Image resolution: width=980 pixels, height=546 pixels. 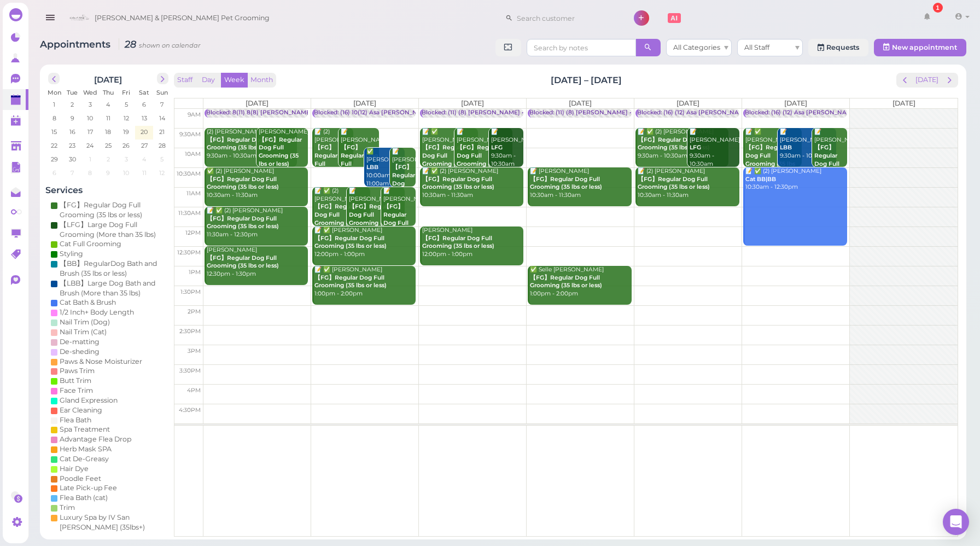 I want to click on span: 1:30pm, so click(x=191, y=291).